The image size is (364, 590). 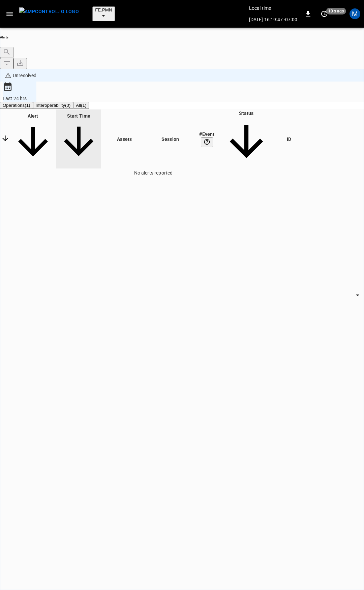 What do you see at coordinates (324, 14) in the screenshot?
I see `button: set refresh interval` at bounding box center [324, 14].